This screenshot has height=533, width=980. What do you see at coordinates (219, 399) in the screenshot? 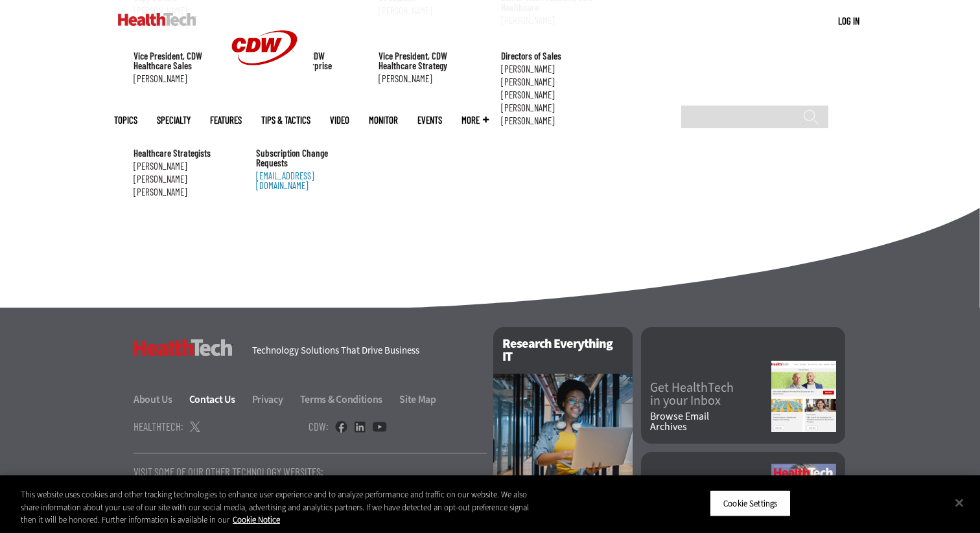
I see `a: Contact Us` at bounding box center [219, 399].